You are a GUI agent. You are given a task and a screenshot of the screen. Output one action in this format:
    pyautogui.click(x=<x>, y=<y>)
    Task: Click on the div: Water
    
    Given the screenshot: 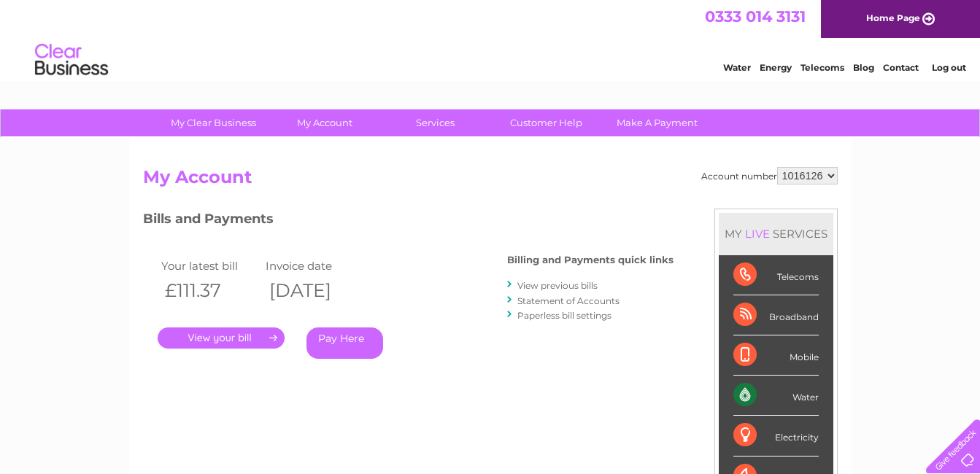 What is the action you would take?
    pyautogui.click(x=776, y=395)
    